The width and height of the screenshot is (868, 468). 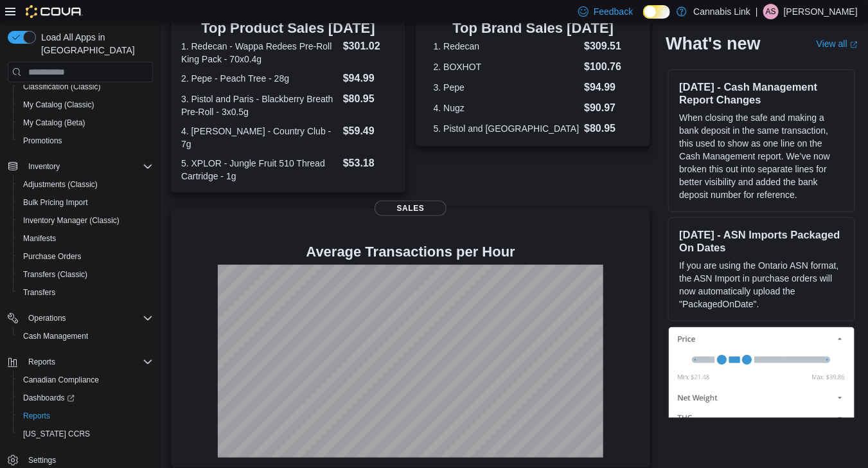 I want to click on p: Cannabis Link, so click(x=722, y=11).